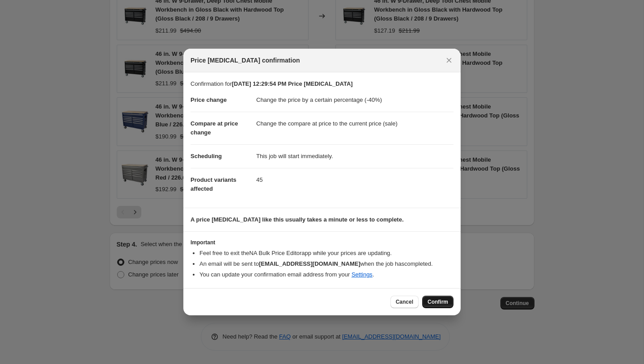  Describe the element at coordinates (326, 254) in the screenshot. I see `li: Feel free to exit the NA Bulk Price Editor app while your prices are updating.` at that location.